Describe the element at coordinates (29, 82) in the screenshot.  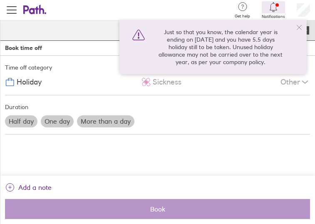
I see `span: Holiday` at that location.